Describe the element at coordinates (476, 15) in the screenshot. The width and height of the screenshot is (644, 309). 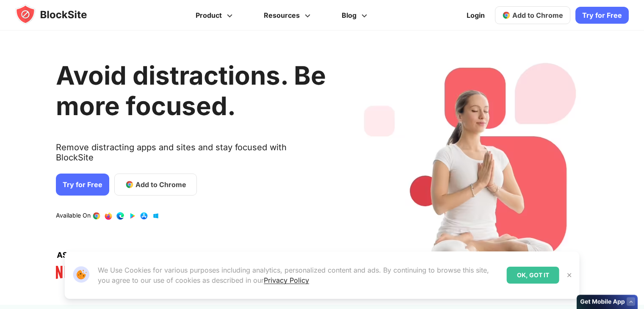
I see `a: Login` at that location.